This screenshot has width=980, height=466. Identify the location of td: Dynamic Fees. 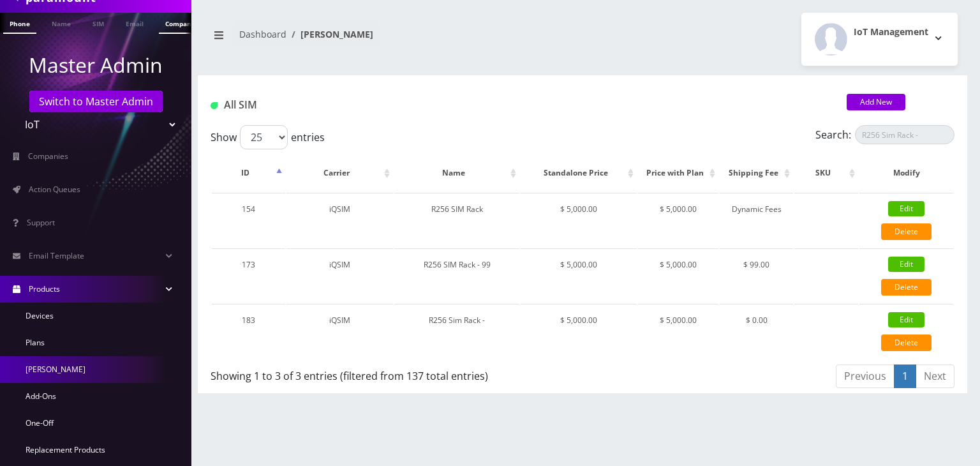
(756, 220).